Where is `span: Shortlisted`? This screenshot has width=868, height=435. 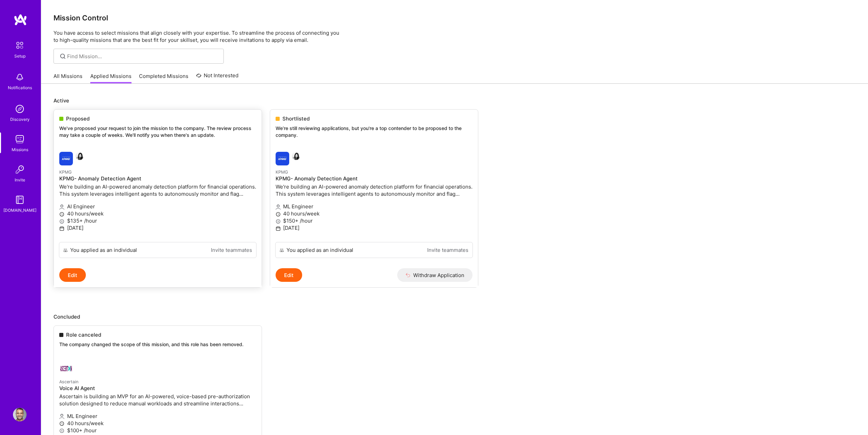
span: Shortlisted is located at coordinates (296, 119).